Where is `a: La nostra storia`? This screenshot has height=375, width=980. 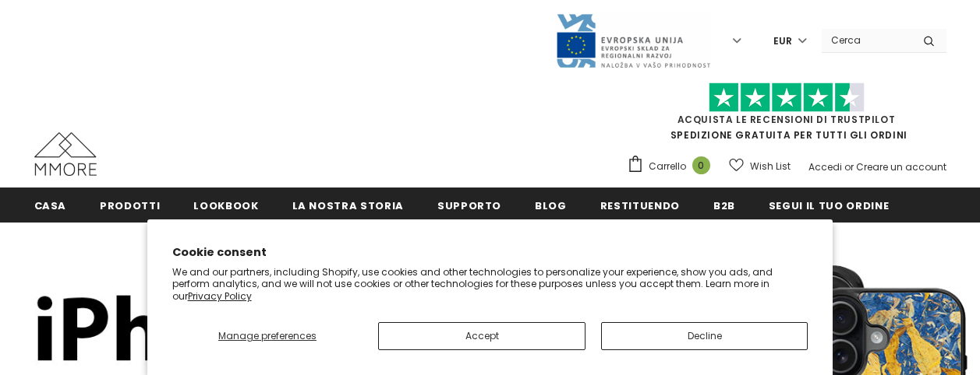 a: La nostra storia is located at coordinates (348, 205).